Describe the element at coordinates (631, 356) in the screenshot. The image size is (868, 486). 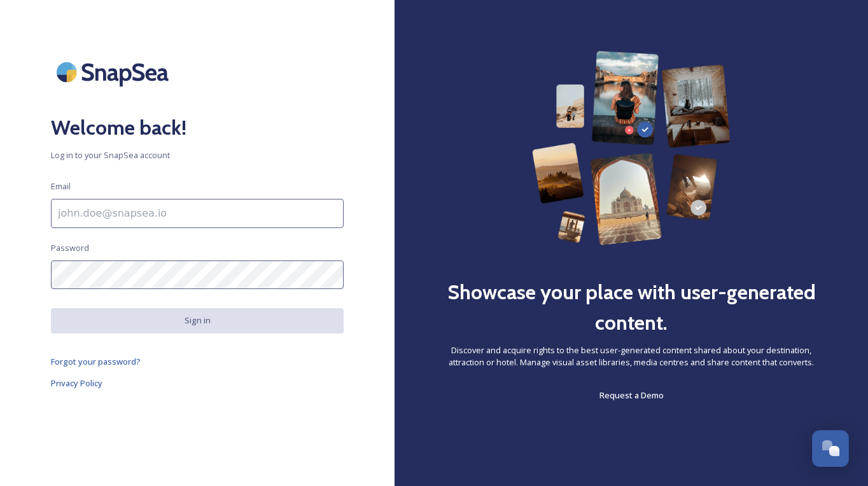
I see `span: Discover and acquire rights to the best user-generated content shared about your destination, att...` at that location.